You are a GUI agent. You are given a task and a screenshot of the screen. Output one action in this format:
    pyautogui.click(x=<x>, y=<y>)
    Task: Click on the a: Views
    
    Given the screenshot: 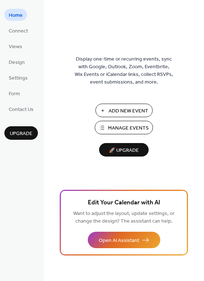 What is the action you would take?
    pyautogui.click(x=15, y=46)
    